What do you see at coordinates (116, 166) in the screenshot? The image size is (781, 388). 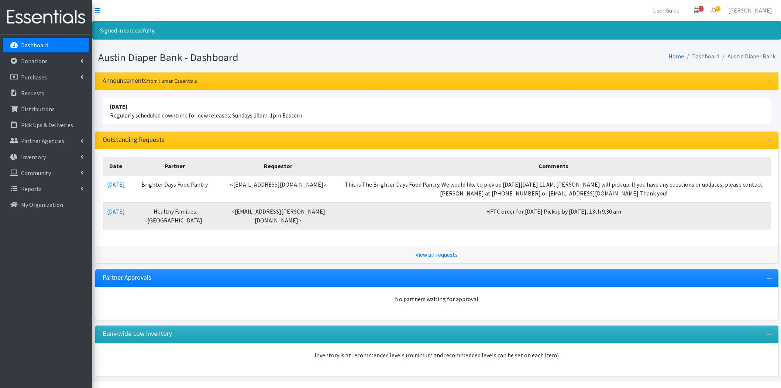 I see `th: Date` at bounding box center [116, 166].